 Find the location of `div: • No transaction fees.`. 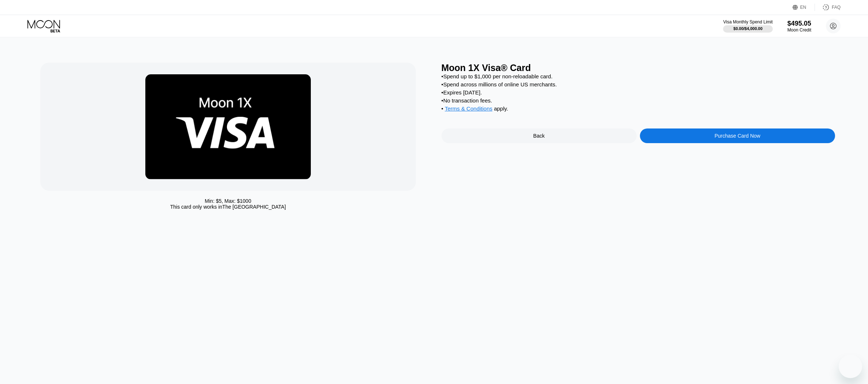

div: • No transaction fees. is located at coordinates (638, 101).